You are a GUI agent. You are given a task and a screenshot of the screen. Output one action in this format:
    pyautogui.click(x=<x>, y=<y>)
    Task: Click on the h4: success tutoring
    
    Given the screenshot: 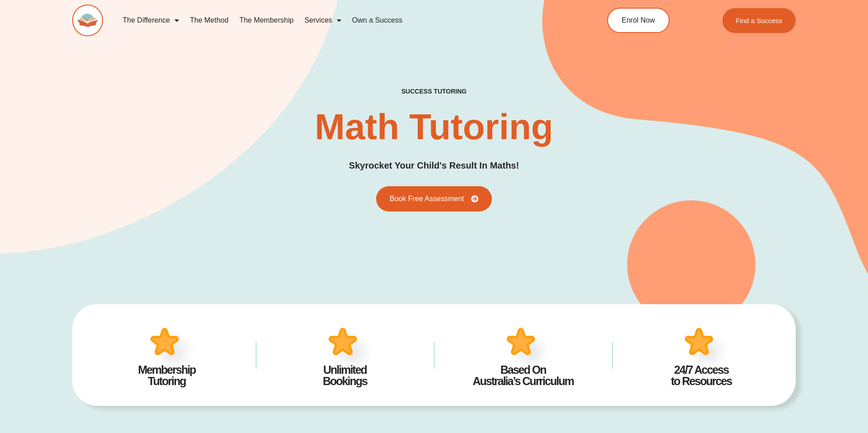 What is the action you would take?
    pyautogui.click(x=434, y=91)
    